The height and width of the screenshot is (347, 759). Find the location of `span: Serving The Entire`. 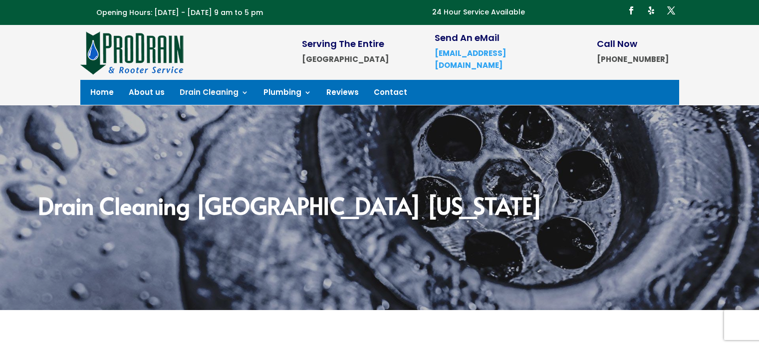

span: Serving The Entire is located at coordinates (343, 43).